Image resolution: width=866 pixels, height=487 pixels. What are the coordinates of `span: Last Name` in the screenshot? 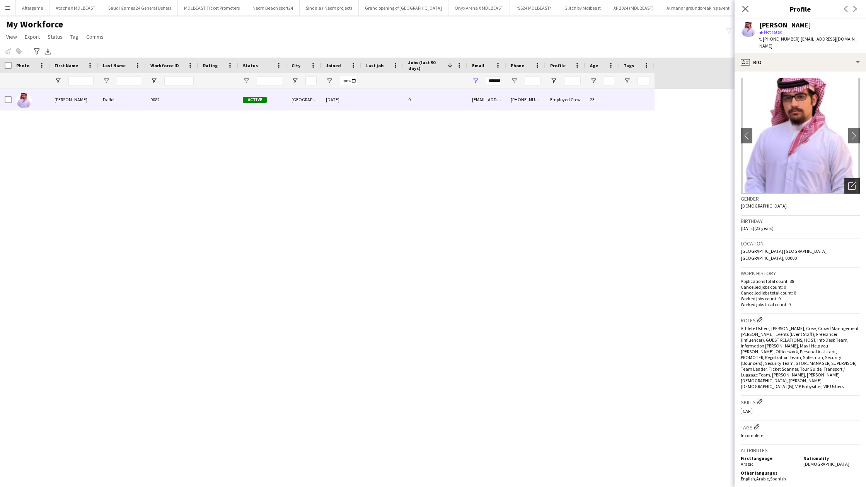 It's located at (114, 65).